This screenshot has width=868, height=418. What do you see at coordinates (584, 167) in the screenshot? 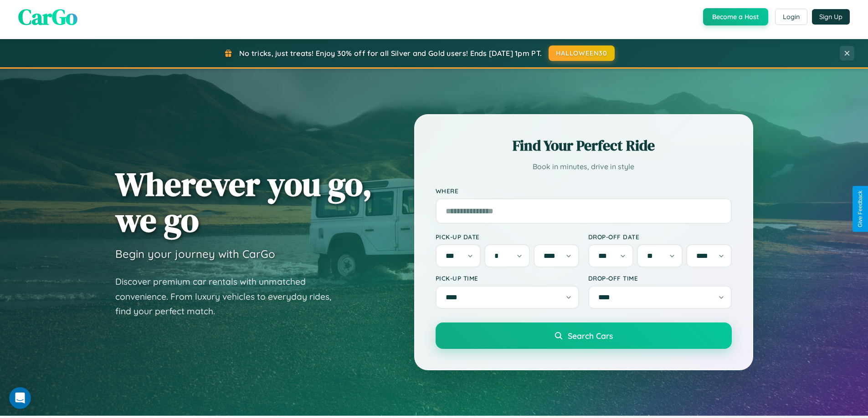
I see `p: Book in minutes, drive in style` at bounding box center [584, 167].